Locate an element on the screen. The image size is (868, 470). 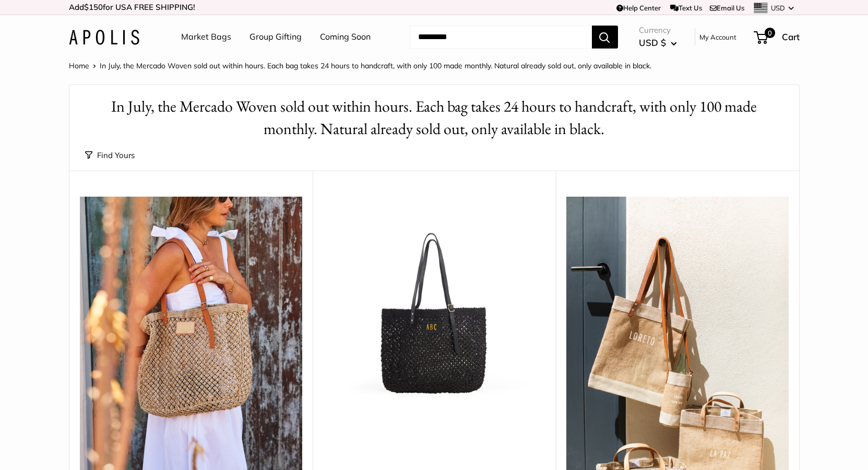
span: 0 is located at coordinates (770, 33).